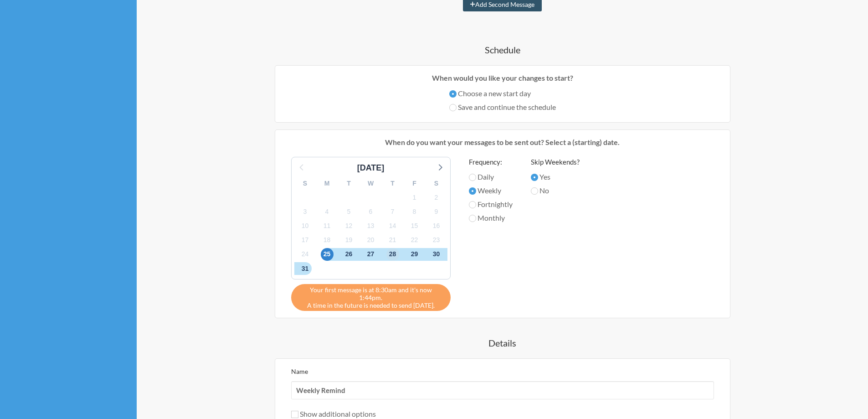 The width and height of the screenshot is (868, 419). I want to click on span: Friday, September 12, 2025, so click(349, 226).